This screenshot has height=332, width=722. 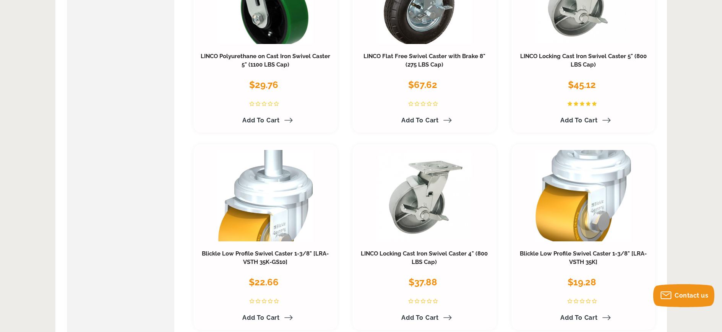 I want to click on span: $22.66, so click(x=264, y=282).